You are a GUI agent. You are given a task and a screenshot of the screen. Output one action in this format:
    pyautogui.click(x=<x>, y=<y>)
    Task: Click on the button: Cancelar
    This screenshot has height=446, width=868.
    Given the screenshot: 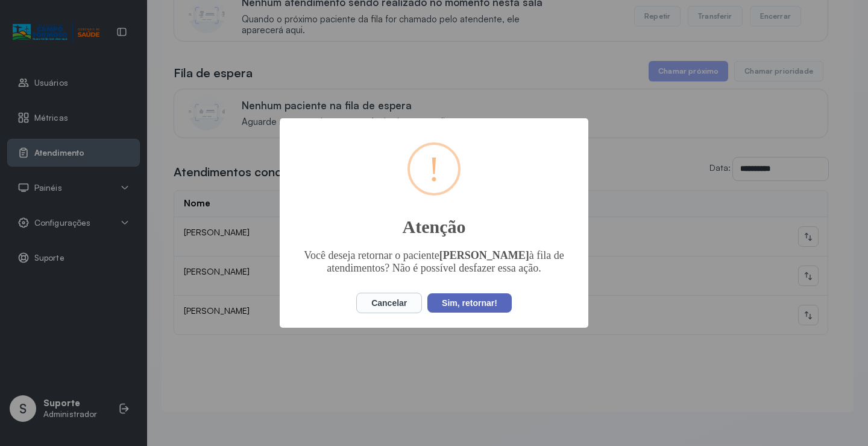 What is the action you would take?
    pyautogui.click(x=389, y=303)
    